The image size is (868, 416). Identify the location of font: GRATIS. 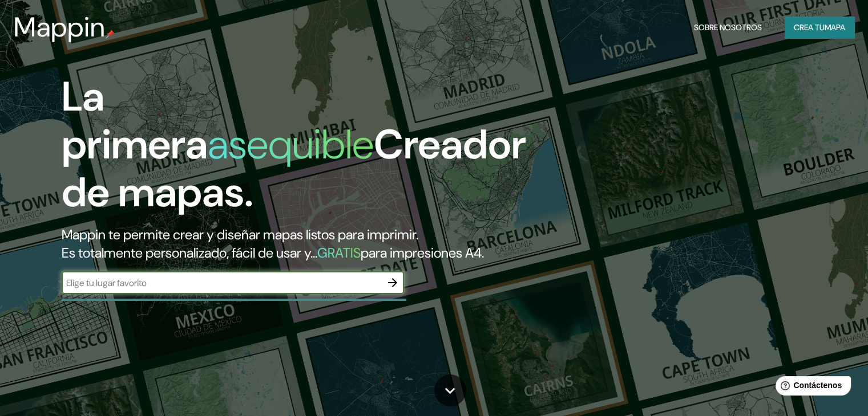
(339, 253).